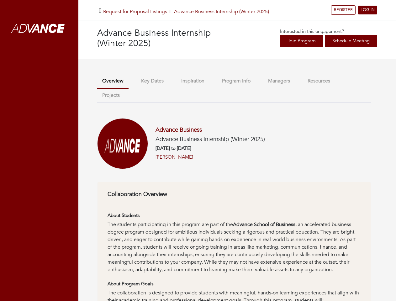  Describe the element at coordinates (39, 29) in the screenshot. I see `img: whiteAdvanceLogo.png` at that location.